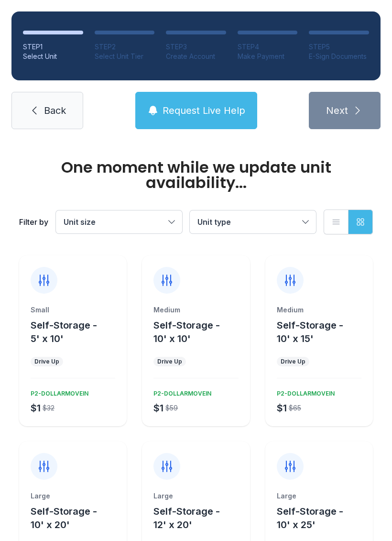 Image resolution: width=392 pixels, height=541 pixels. What do you see at coordinates (186, 332) in the screenshot?
I see `span: Self-Storage - 10' x 10'` at bounding box center [186, 332].